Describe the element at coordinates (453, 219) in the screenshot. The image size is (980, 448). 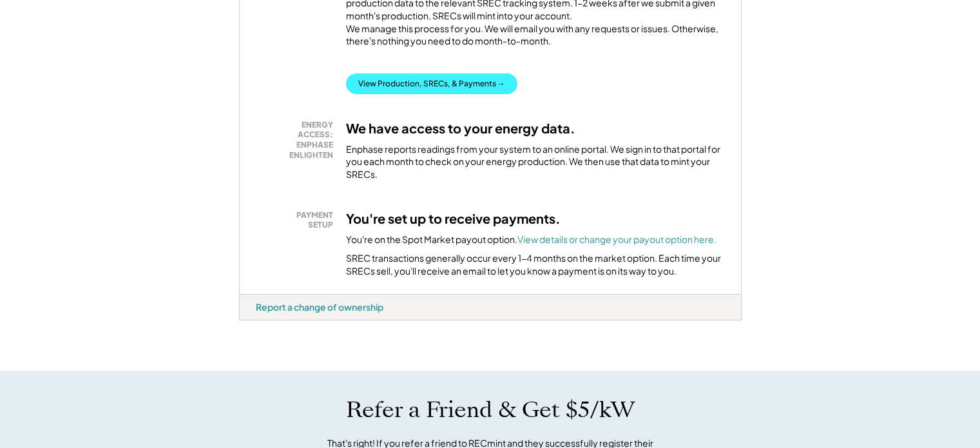
I see `h3: You're set up to receive payments.` at that location.